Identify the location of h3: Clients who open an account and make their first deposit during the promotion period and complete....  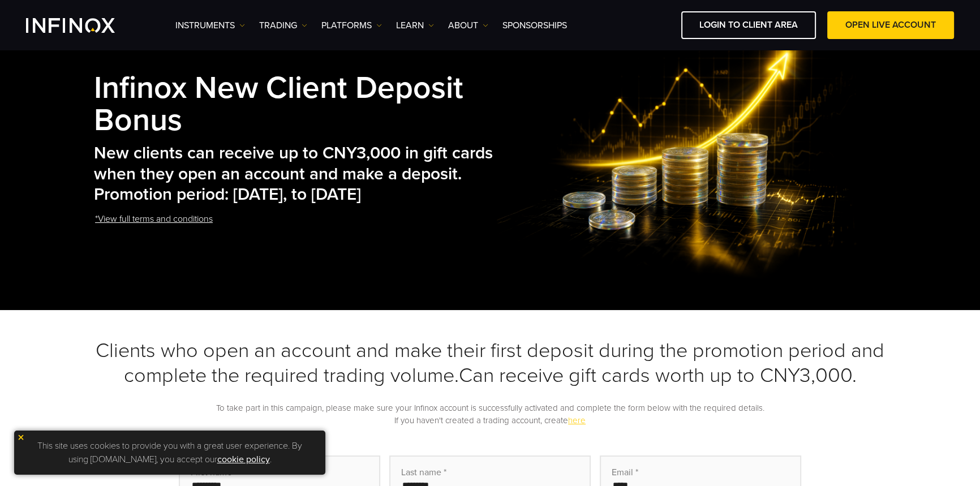
(490, 363).